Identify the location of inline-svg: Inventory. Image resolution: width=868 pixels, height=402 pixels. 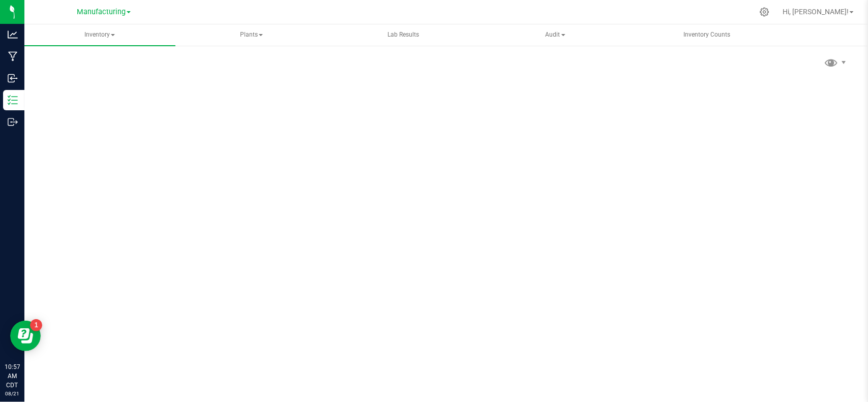
(12, 100).